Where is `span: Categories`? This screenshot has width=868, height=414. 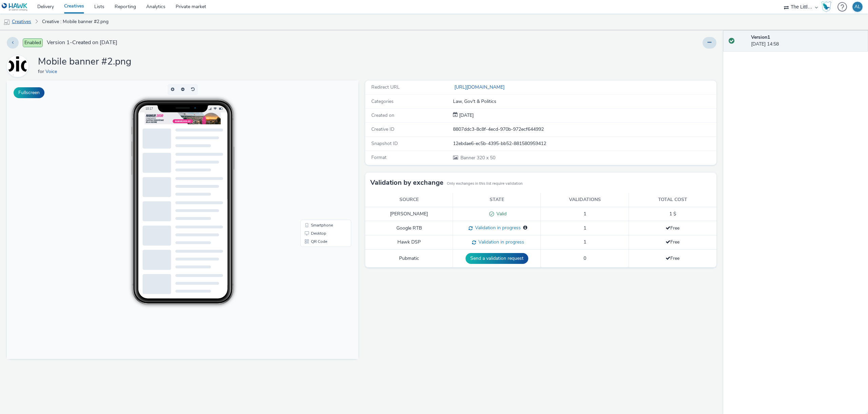 span: Categories is located at coordinates (382, 101).